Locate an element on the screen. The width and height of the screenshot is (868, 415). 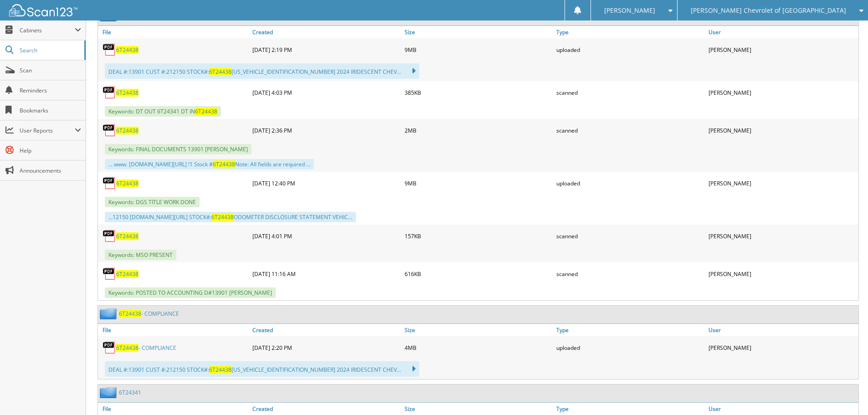
div: 4MB is located at coordinates (478, 348).